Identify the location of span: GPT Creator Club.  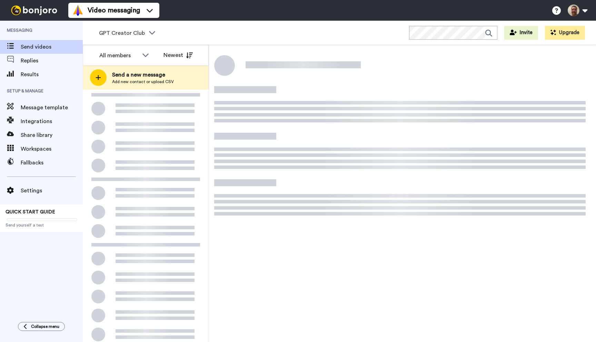
(122, 33).